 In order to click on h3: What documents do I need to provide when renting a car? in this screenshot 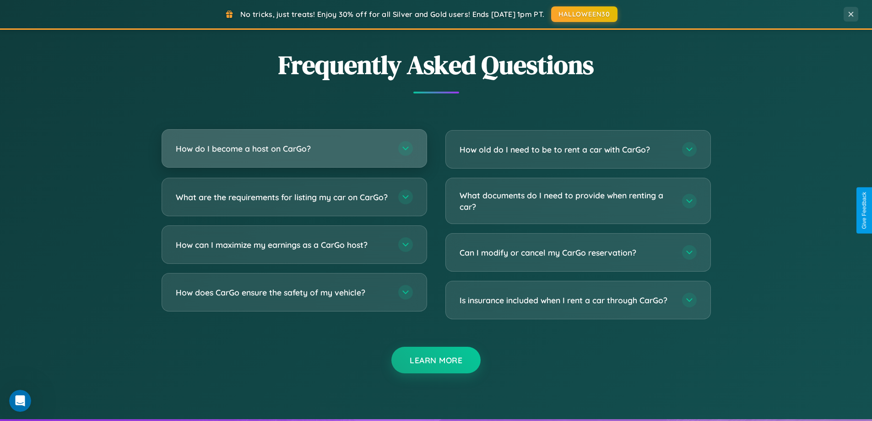, I will do `click(566, 201)`.